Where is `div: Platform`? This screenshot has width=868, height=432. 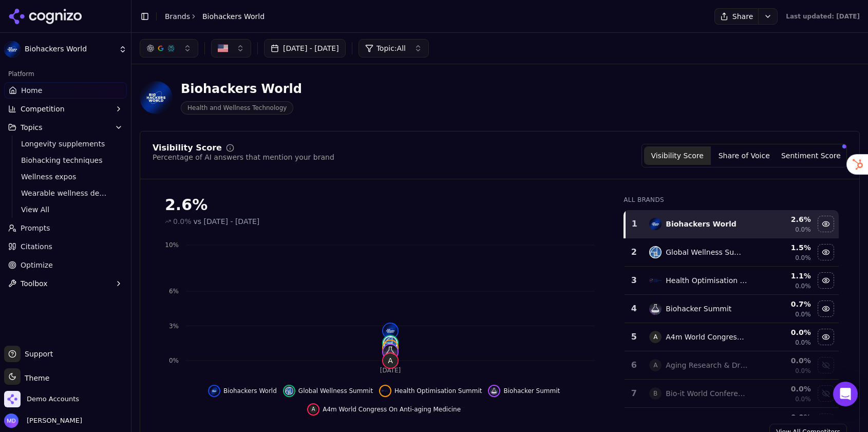
div: Platform is located at coordinates (65, 74).